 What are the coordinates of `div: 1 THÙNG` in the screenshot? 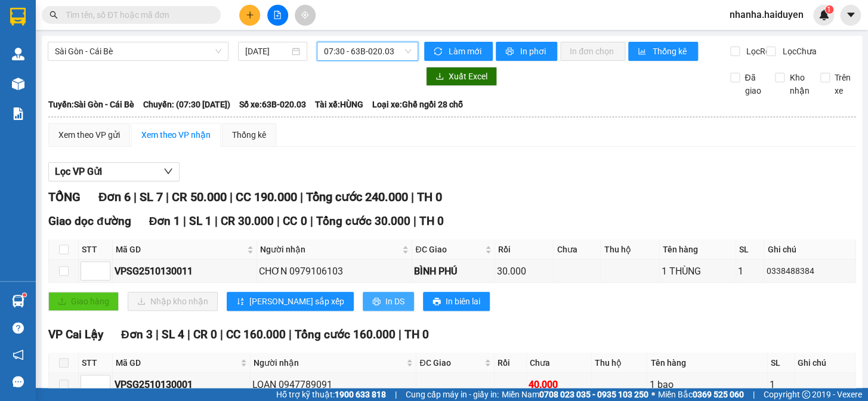 It's located at (698, 271).